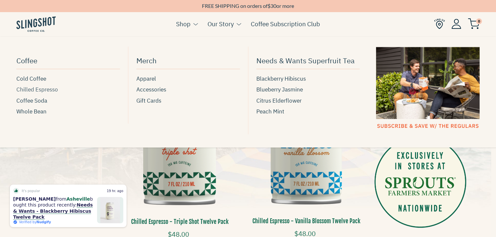  I want to click on h3: Chilled Espresso - Vanilla Blossom Twelve Pack, so click(307, 221).